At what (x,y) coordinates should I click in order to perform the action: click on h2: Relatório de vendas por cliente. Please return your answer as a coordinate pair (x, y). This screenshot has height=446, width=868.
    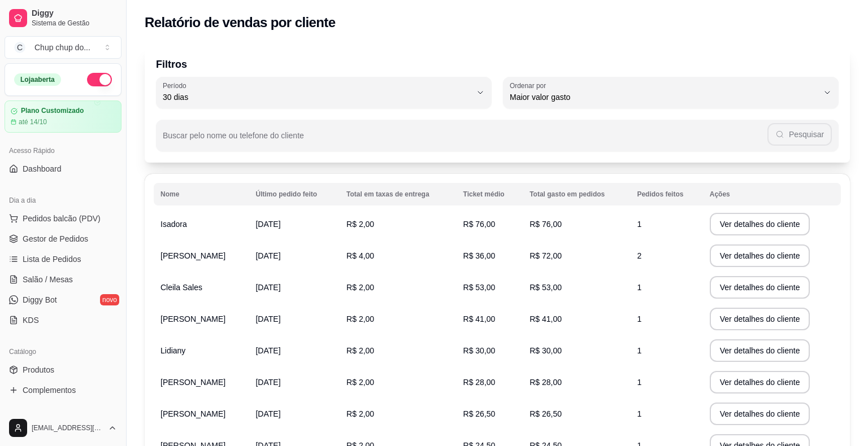
    Looking at the image, I should click on (240, 23).